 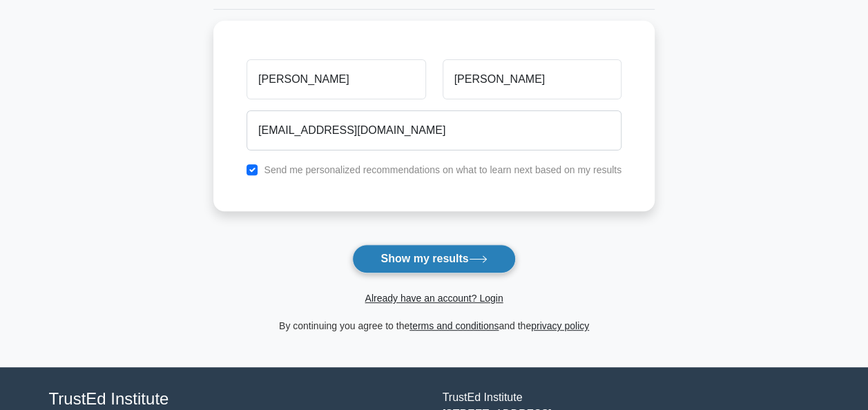 I want to click on h4: TrustEd Institute, so click(x=238, y=399).